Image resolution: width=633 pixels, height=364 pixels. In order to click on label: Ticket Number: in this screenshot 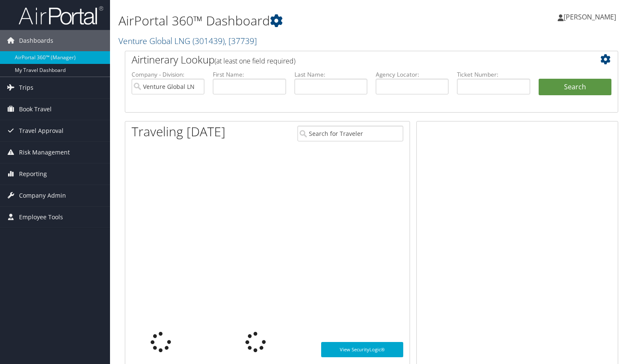, I will do `click(493, 74)`.